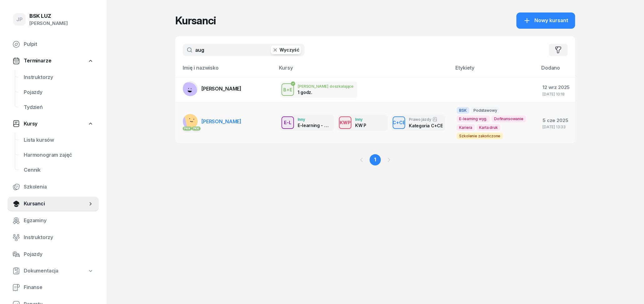 This screenshot has width=644, height=304. Describe the element at coordinates (53, 221) in the screenshot. I see `a: Egzaminy` at that location.